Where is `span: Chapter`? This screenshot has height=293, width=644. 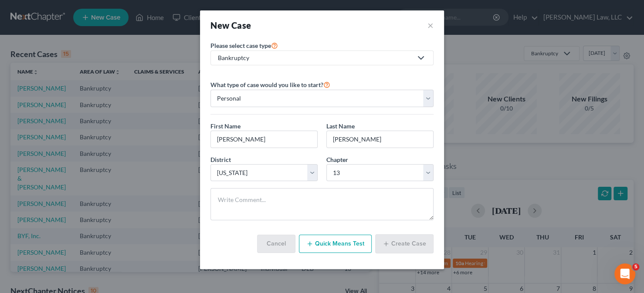 span: Chapter is located at coordinates (337, 159).